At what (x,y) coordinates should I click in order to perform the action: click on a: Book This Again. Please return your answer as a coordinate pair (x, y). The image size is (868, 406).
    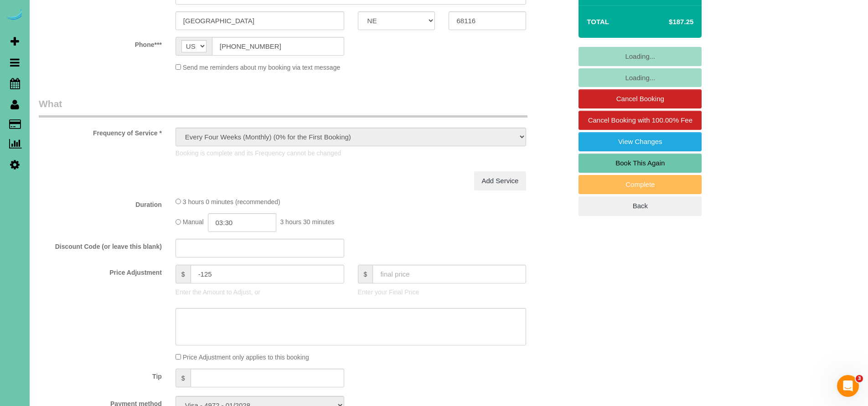
    Looking at the image, I should click on (640, 163).